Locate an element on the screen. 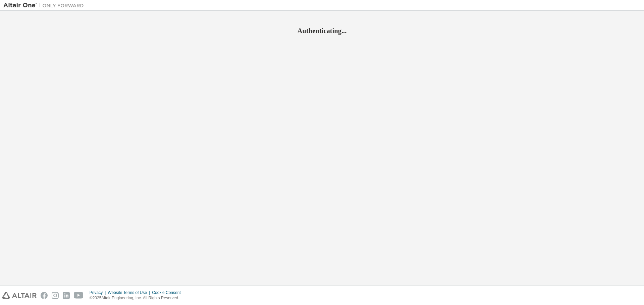 Image resolution: width=644 pixels, height=305 pixels. img: youtube.svg is located at coordinates (79, 296).